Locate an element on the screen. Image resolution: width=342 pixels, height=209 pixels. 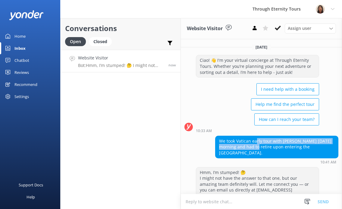
a: Website VisitorBot:Hmm, I’m stumped! 🤔 I might not have the answer to that one, but our amazing t... is located at coordinates (120, 61).